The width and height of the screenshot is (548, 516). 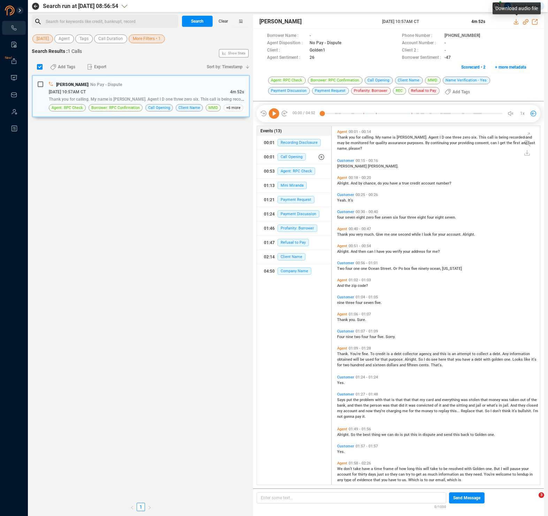 I want to click on span: debt., so click(x=497, y=354).